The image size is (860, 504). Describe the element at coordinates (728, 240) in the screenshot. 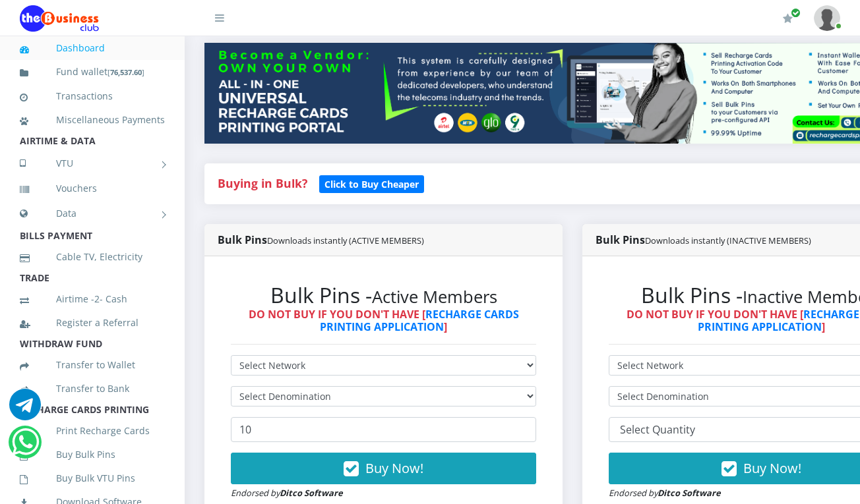

I see `small: Downloads instantly (INACTIVE MEMBERS)` at that location.